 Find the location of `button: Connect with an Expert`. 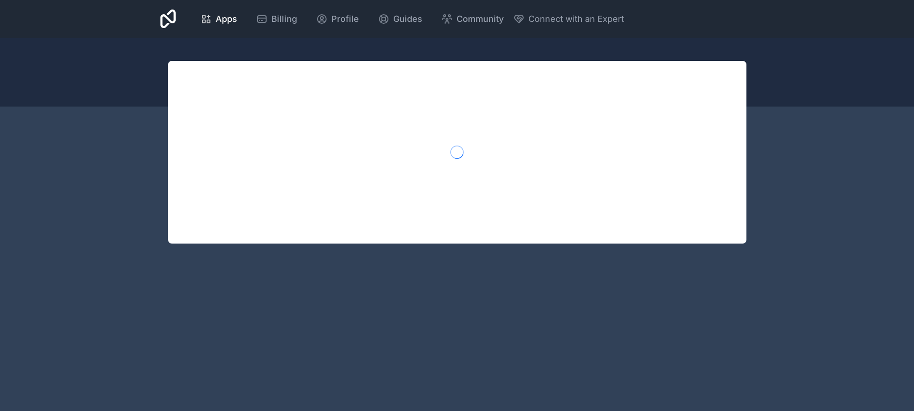

button: Connect with an Expert is located at coordinates (568, 19).